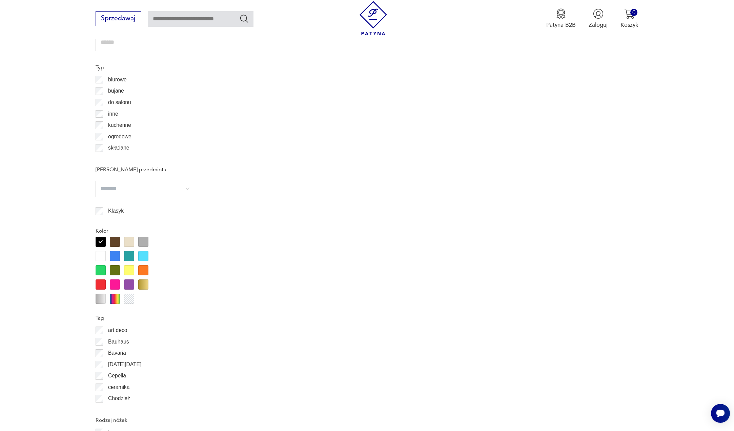 The height and width of the screenshot is (431, 734). I want to click on p: bujane, so click(116, 91).